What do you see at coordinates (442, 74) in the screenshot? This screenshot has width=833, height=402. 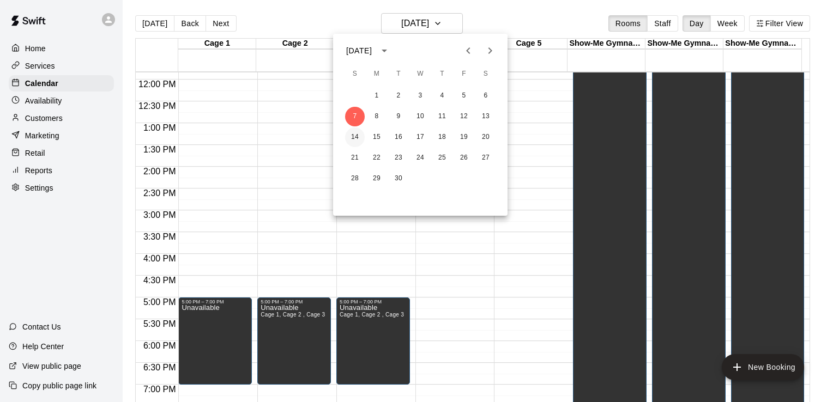 I see `span: Thursday` at bounding box center [442, 74].